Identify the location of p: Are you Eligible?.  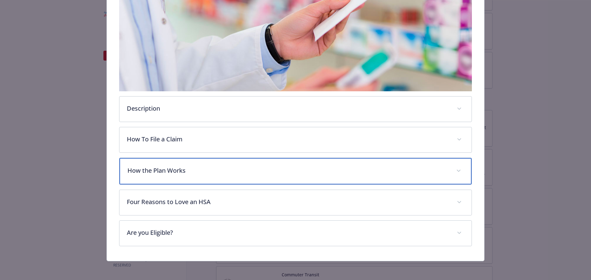
(288, 233).